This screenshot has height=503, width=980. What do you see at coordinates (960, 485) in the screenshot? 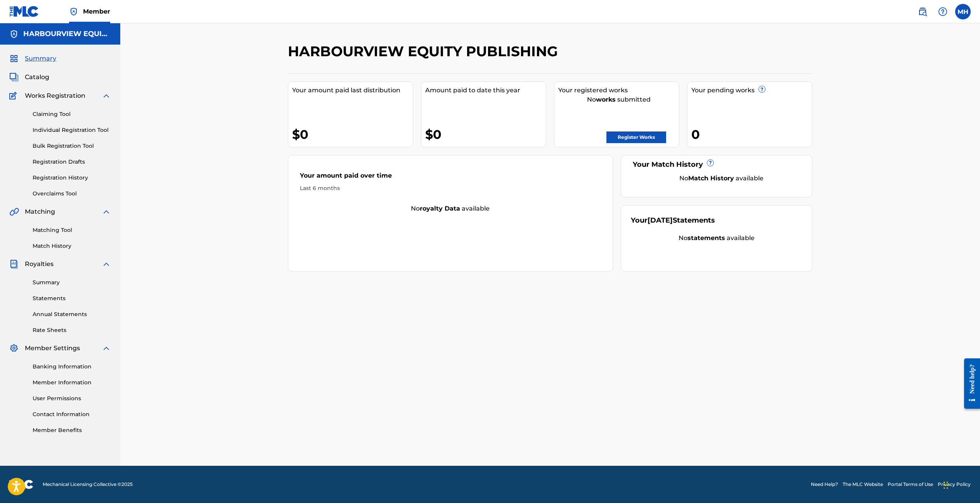
I see `div: Chat Widget` at bounding box center [960, 485].